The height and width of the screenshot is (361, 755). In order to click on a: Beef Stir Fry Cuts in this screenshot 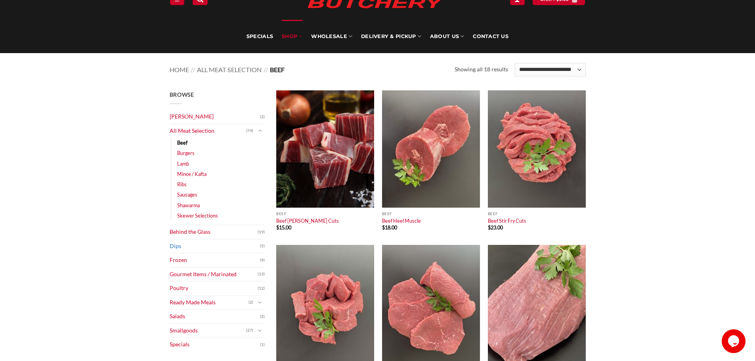, I will do `click(507, 221)`.